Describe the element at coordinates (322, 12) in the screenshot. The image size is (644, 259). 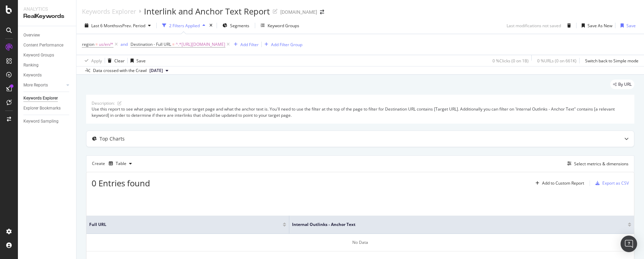
I see `div: arrow-right-arrow-left` at that location.